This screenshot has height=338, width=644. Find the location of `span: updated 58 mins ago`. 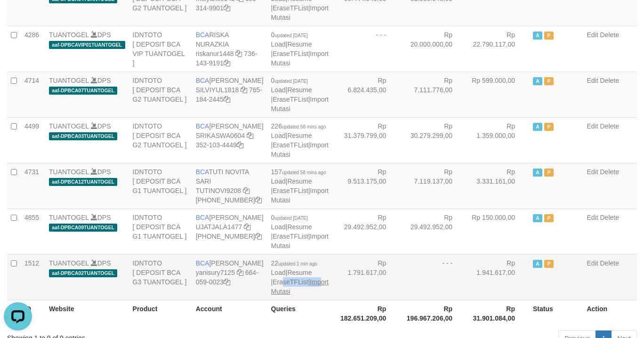

span: updated 58 mins ago is located at coordinates (303, 127).